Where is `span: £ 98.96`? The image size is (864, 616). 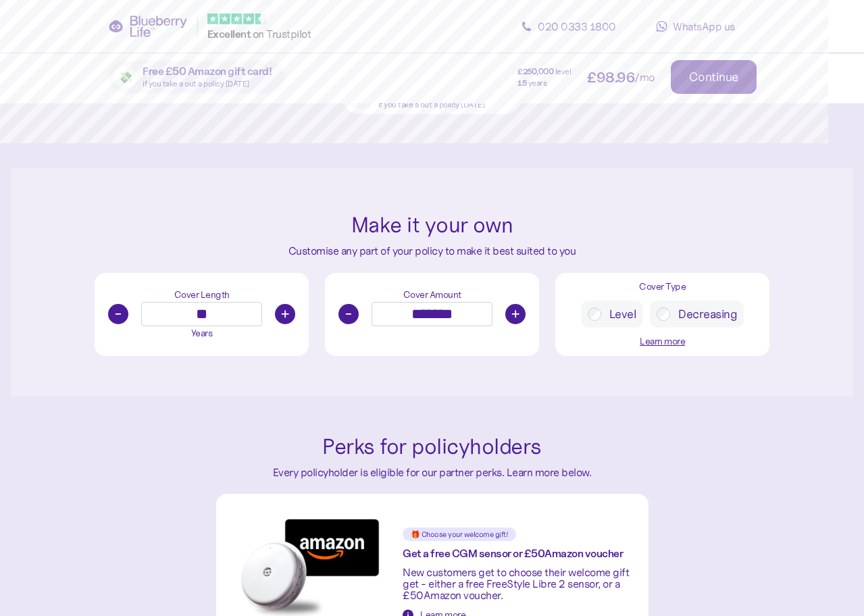 span: £ 98.96 is located at coordinates (611, 77).